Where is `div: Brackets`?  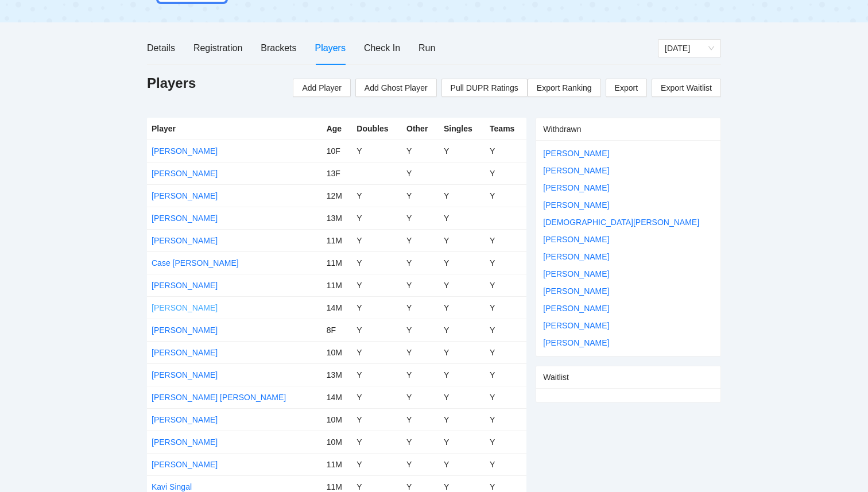 div: Brackets is located at coordinates (278, 48).